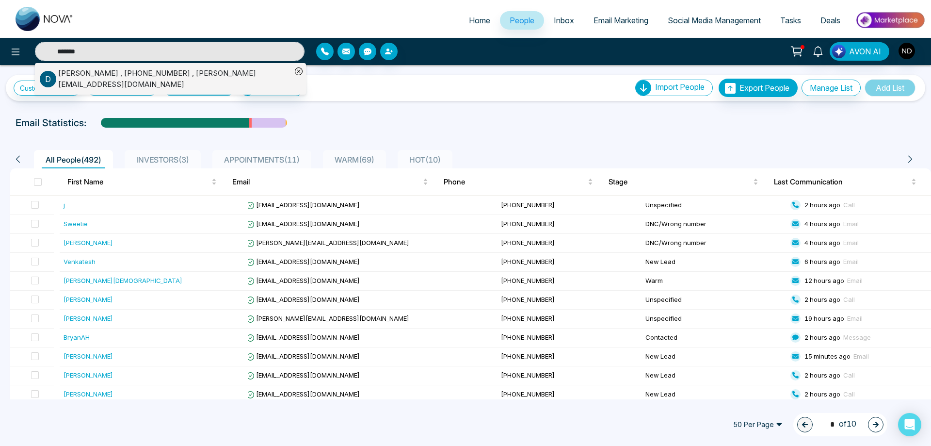  I want to click on th: First Name, so click(142, 182).